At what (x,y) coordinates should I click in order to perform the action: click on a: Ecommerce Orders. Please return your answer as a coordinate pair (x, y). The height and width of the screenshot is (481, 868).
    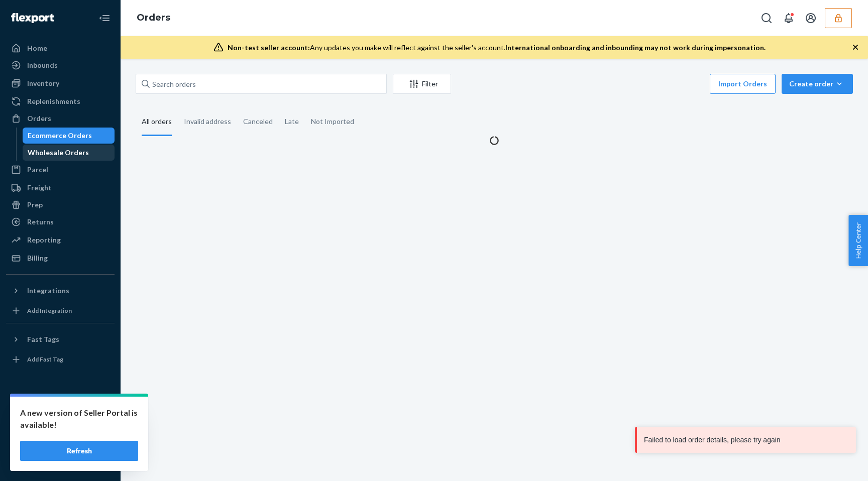
    Looking at the image, I should click on (69, 136).